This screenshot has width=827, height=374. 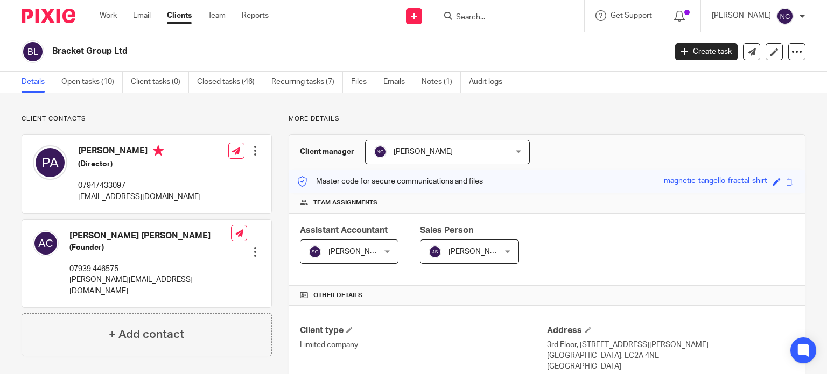 What do you see at coordinates (307, 82) in the screenshot?
I see `a: Recurring tasks (7)` at bounding box center [307, 82].